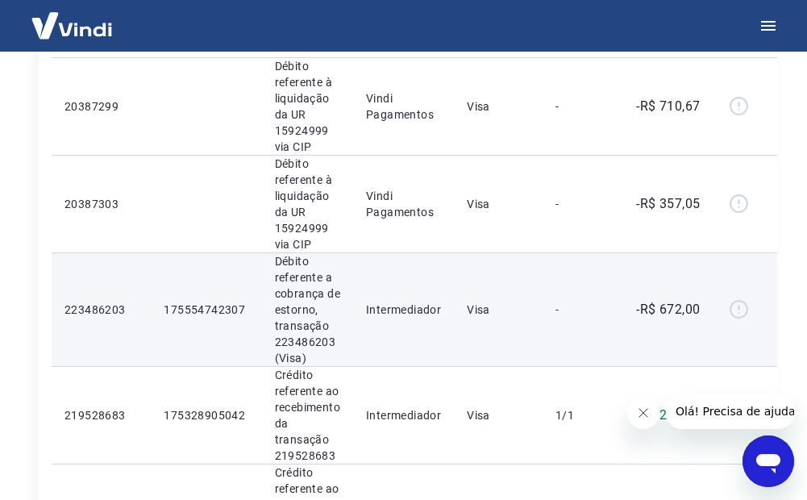 The height and width of the screenshot is (500, 807). Describe the element at coordinates (101, 106) in the screenshot. I see `p: 20387299` at that location.